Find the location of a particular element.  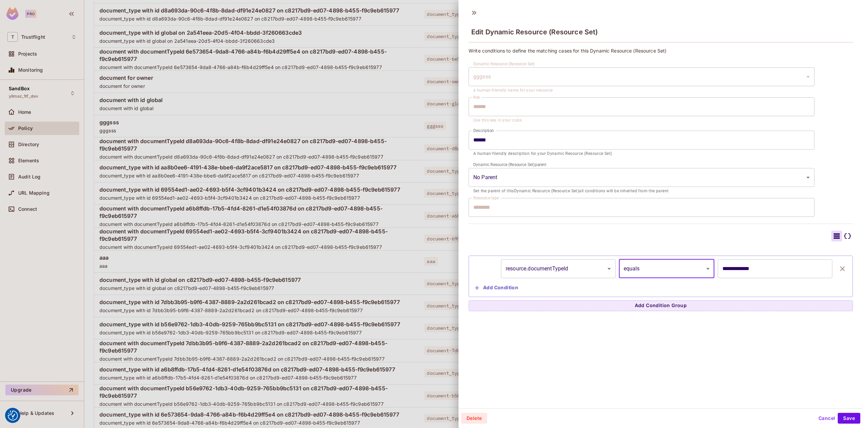

p: a human-friendly name for your resource is located at coordinates (642, 91).